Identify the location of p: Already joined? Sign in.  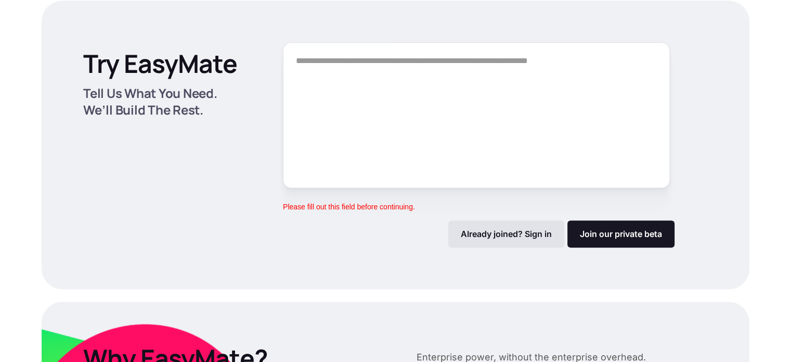
(506, 234).